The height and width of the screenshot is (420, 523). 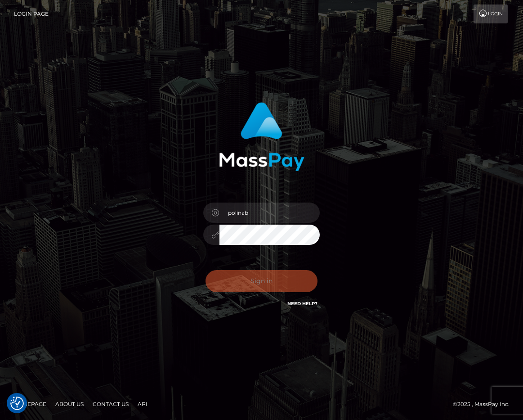 I want to click on a: Homepage, so click(x=30, y=403).